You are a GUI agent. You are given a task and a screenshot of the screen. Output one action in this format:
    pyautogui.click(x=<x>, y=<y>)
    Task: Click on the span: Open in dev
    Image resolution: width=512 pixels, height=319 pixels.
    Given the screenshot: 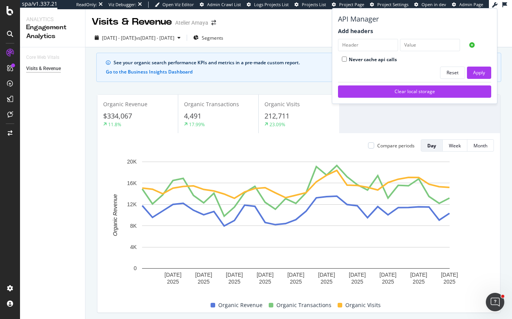 What is the action you would take?
    pyautogui.click(x=434, y=4)
    